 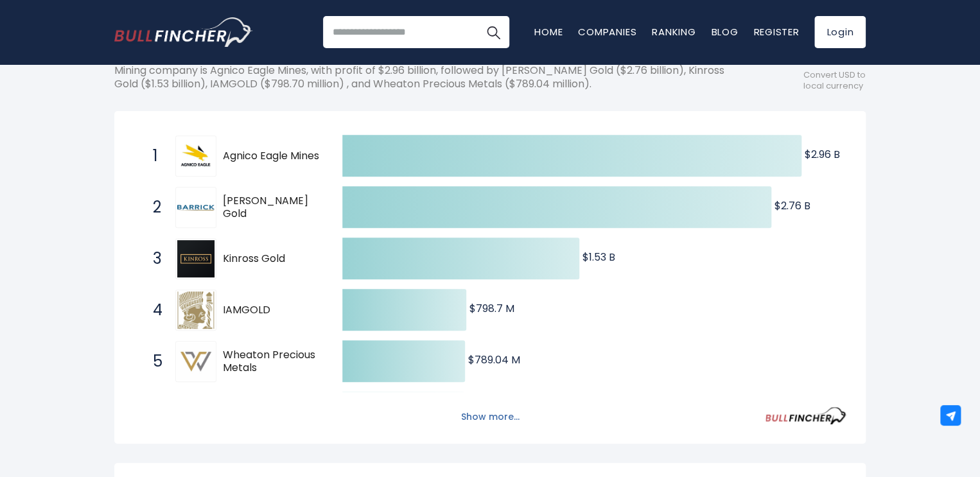 I want to click on a: Home, so click(x=548, y=31).